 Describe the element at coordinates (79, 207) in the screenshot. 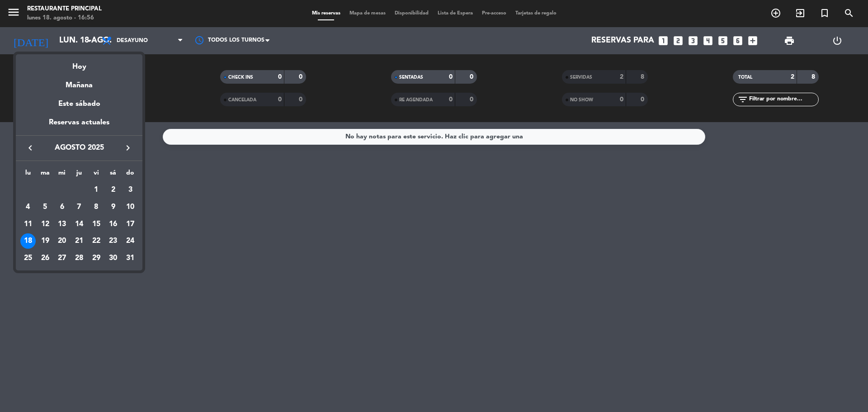

I see `div: 7` at that location.